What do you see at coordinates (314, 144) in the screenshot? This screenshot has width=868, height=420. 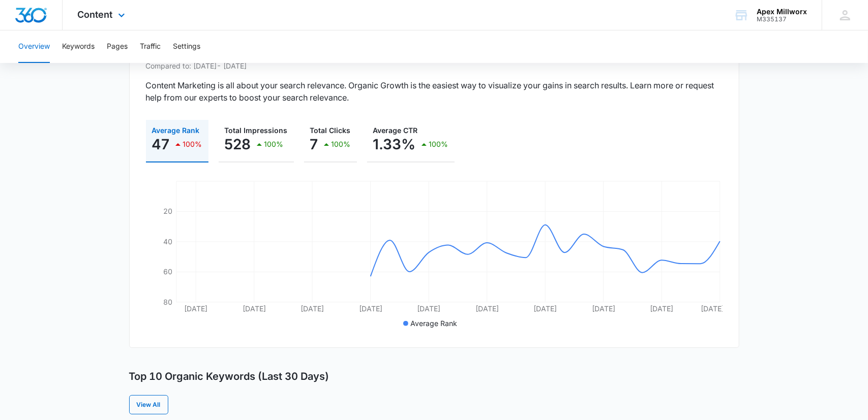 I see `p: 7` at bounding box center [314, 144].